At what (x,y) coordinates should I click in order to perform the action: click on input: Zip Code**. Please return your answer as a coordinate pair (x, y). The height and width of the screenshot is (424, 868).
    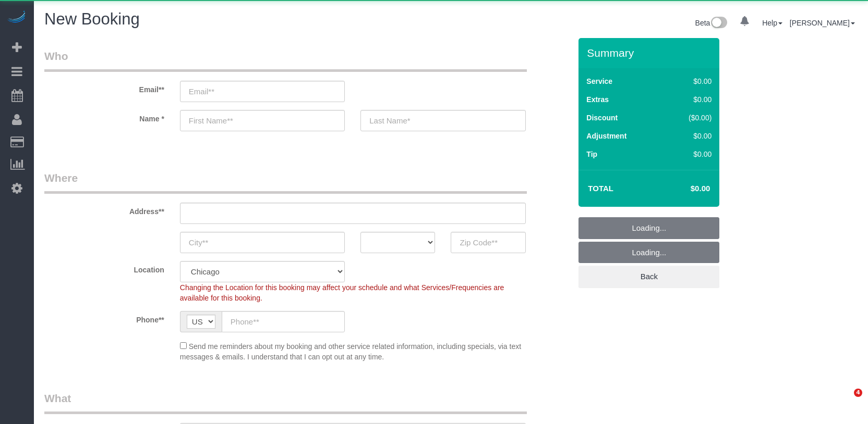
    Looking at the image, I should click on (487, 243).